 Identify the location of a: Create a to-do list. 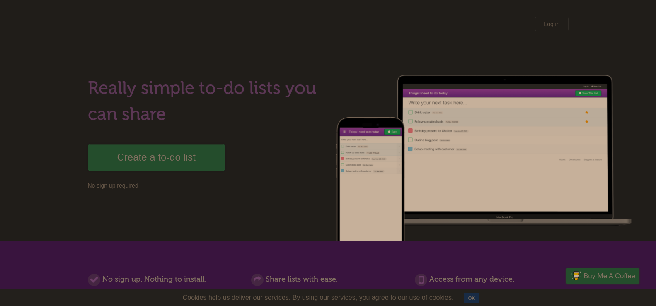
(156, 157).